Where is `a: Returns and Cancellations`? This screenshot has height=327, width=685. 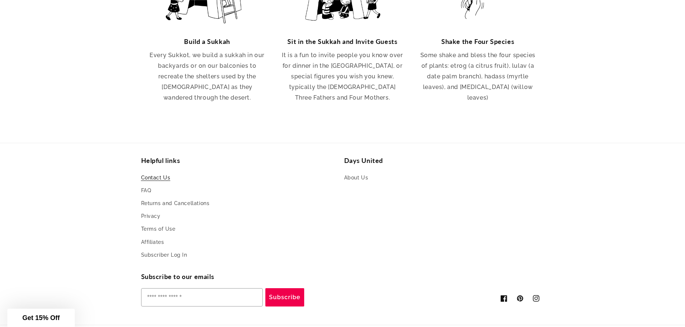 a: Returns and Cancellations is located at coordinates (175, 203).